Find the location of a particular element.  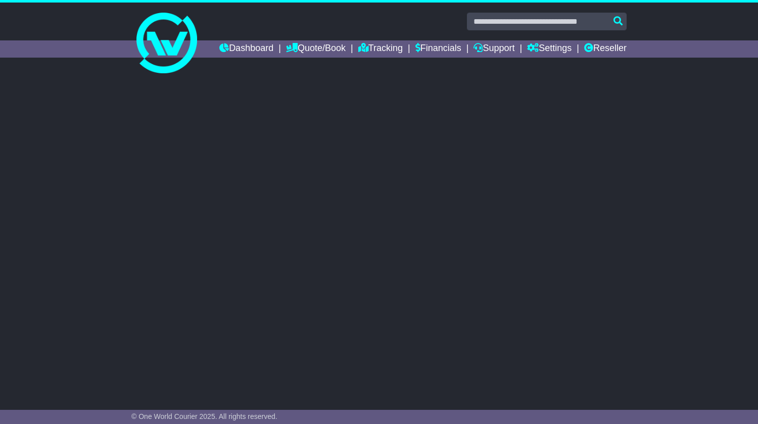

a: Quote/Book is located at coordinates (316, 49).